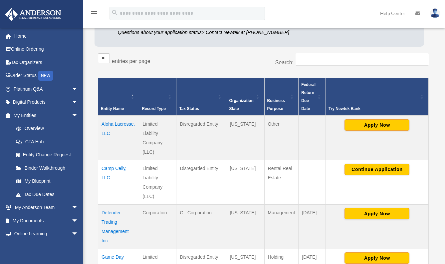  Describe the element at coordinates (47, 194) in the screenshot. I see `a: Tax Due Dates` at that location.